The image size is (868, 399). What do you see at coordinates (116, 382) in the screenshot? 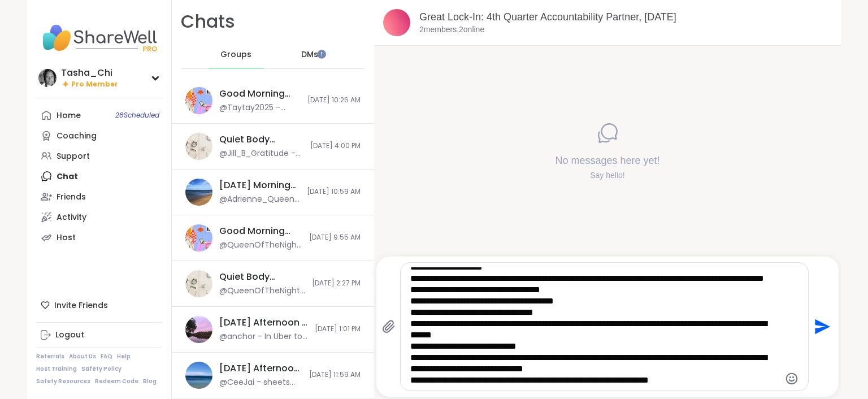
I see `a: Redeem Code` at bounding box center [116, 382].